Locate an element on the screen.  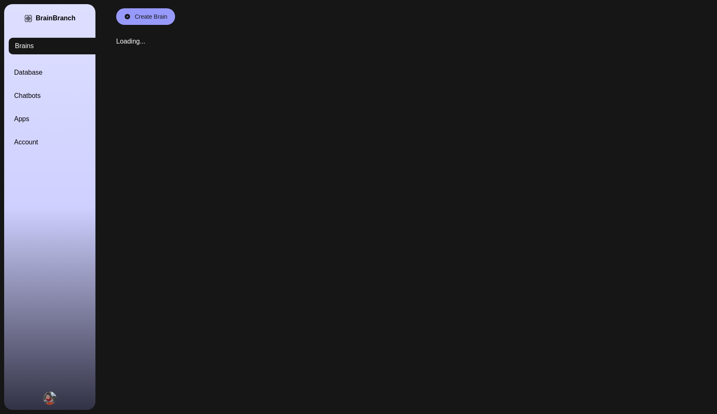
a: Apps is located at coordinates (60, 119).